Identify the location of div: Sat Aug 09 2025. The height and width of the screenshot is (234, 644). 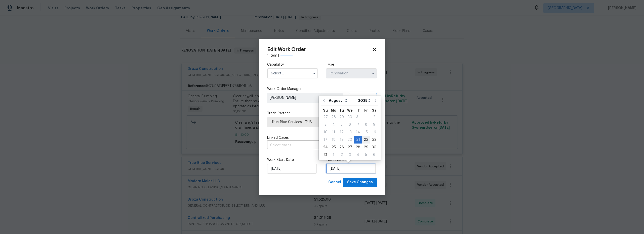
(374, 125).